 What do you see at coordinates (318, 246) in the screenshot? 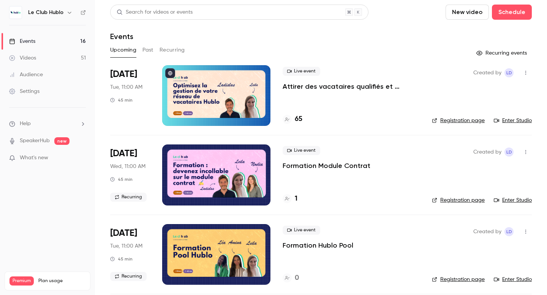
I see `p: Formation Hublo Pool` at bounding box center [318, 246].